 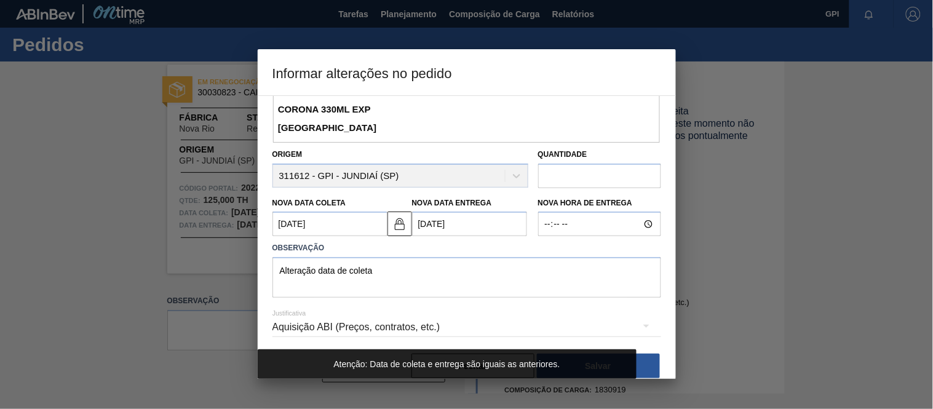 I want to click on label: Nova Hora de Entrega, so click(x=599, y=203).